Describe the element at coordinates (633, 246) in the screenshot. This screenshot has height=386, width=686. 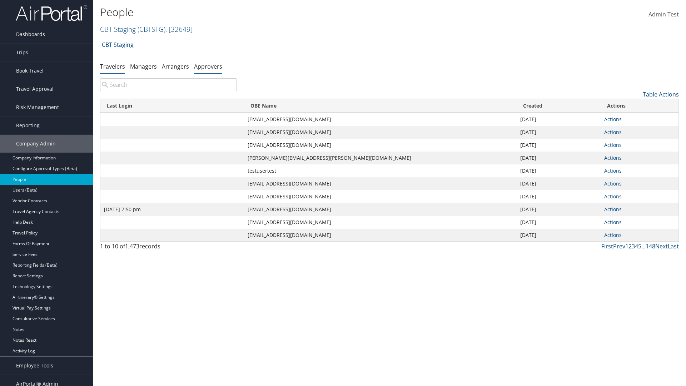
I see `a: 3` at that location.